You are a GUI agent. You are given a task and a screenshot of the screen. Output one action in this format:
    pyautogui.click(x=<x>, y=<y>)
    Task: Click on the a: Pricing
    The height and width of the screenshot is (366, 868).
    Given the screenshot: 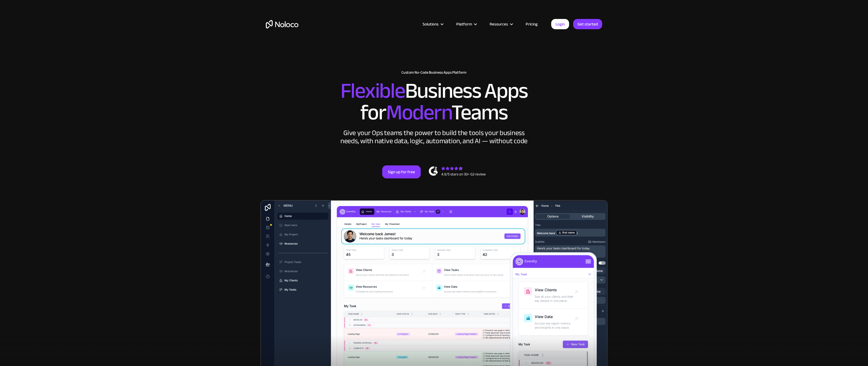 What is the action you would take?
    pyautogui.click(x=531, y=24)
    